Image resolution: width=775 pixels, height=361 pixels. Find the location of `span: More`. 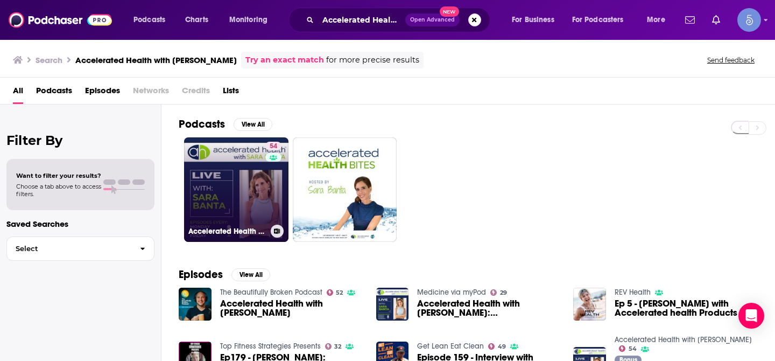

span: More is located at coordinates (656, 20).